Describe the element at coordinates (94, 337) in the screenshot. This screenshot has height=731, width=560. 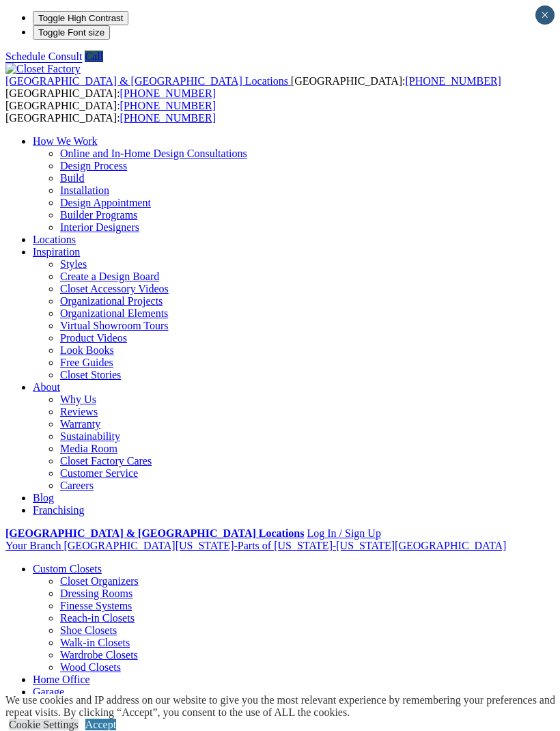
I see `a: Product Videos` at that location.